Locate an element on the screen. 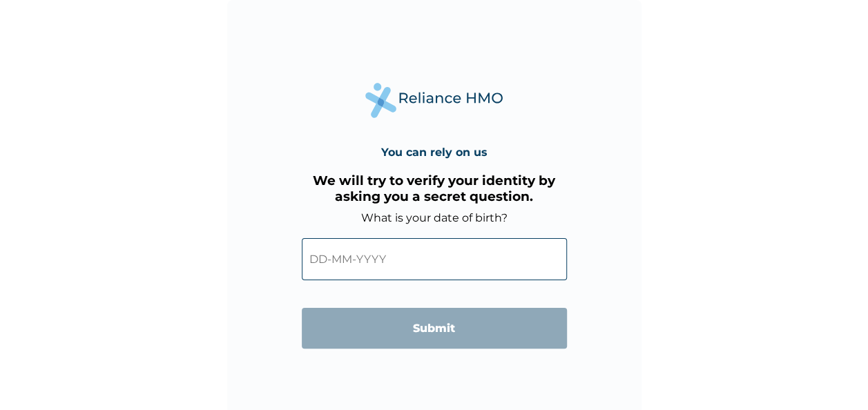  h3: We will try to verify your identity by asking you a secret question. is located at coordinates (434, 188).